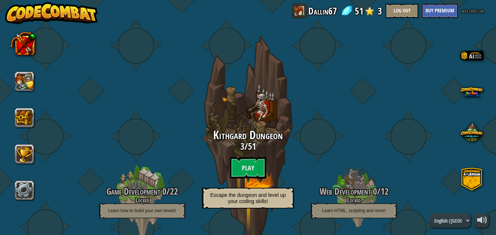 This screenshot has width=496, height=235. I want to click on button: Adjust volume, so click(481, 220).